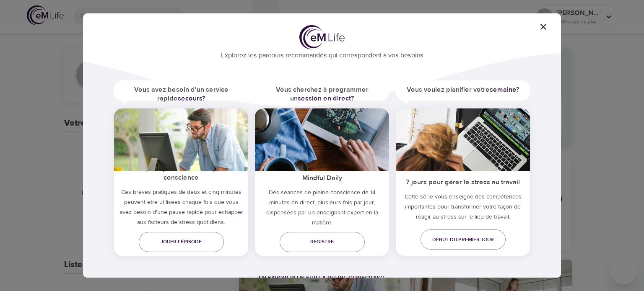 Image resolution: width=644 pixels, height=291 pixels. What do you see at coordinates (463, 181) in the screenshot?
I see `h5: 7 jours pour gérer le stress au travail` at bounding box center [463, 181].